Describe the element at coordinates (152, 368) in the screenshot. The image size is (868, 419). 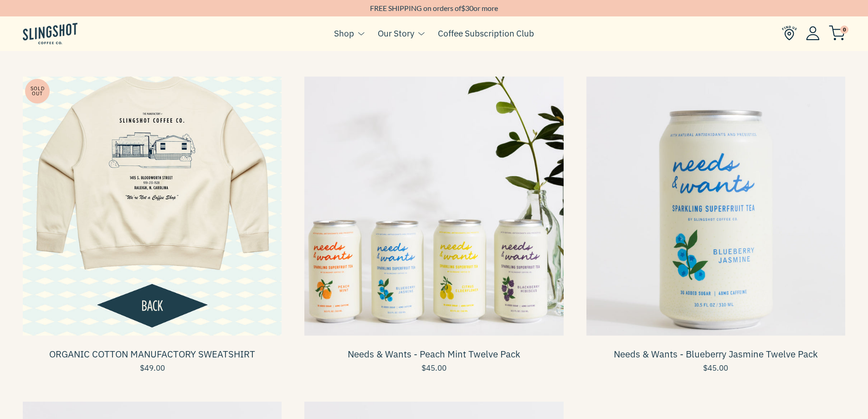
I see `p: $49.00` at that location.